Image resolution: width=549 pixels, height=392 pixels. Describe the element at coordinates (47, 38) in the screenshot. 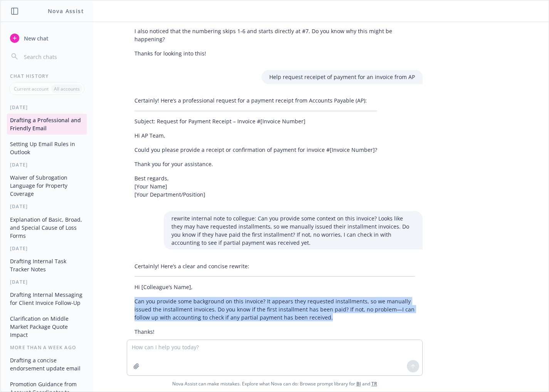

I see `button: New chat` at that location.